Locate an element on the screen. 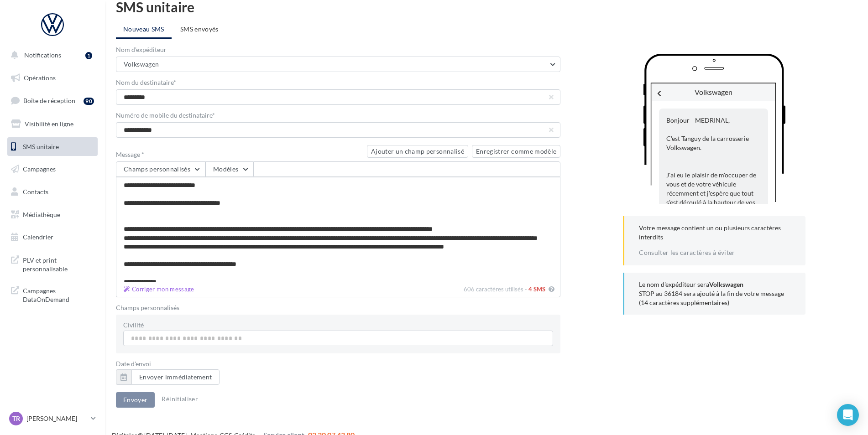 This screenshot has width=868, height=435. span: 606 caractères utilisés - is located at coordinates (495, 289).